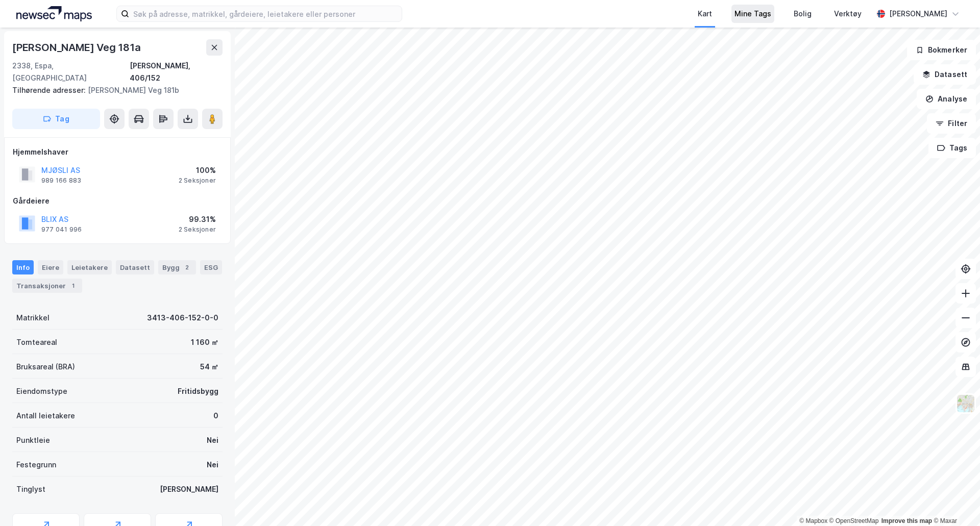  Describe the element at coordinates (51, 267) in the screenshot. I see `div: Eiere` at that location.